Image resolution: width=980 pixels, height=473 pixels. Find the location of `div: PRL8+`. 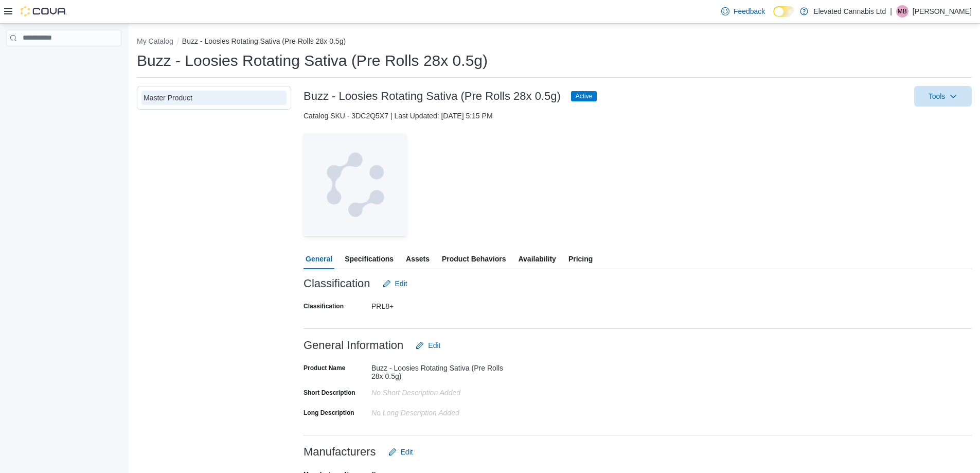

div: PRL8+ is located at coordinates (440, 304).